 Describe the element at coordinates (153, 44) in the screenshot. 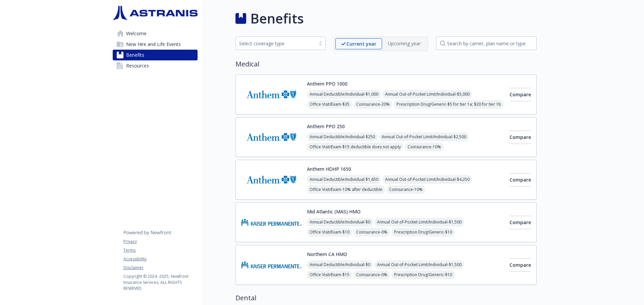

I see `span: New Hire and Life Events` at that location.